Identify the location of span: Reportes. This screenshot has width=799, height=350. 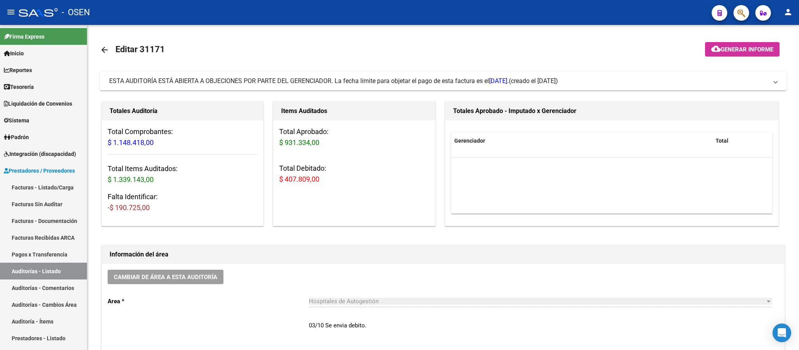
(18, 70).